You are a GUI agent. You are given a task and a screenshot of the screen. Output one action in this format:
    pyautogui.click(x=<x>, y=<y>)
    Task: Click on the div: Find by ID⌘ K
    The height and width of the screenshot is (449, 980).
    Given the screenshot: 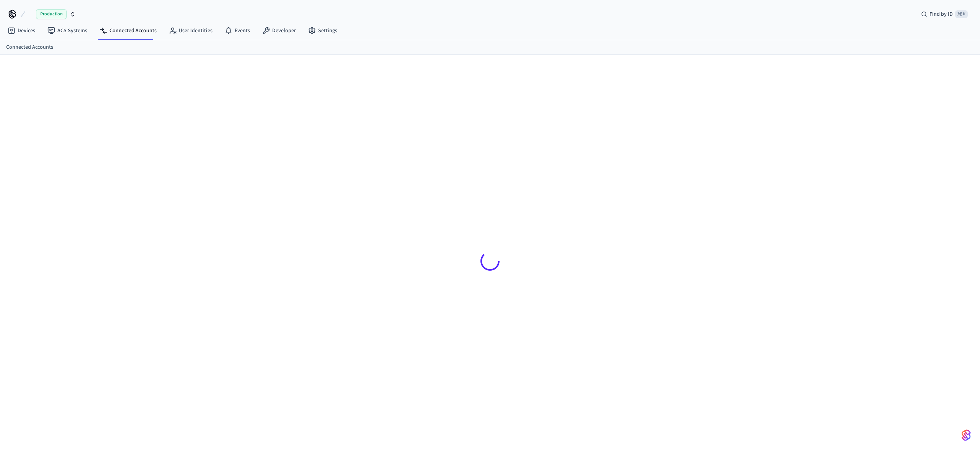 What is the action you would take?
    pyautogui.click(x=945, y=14)
    